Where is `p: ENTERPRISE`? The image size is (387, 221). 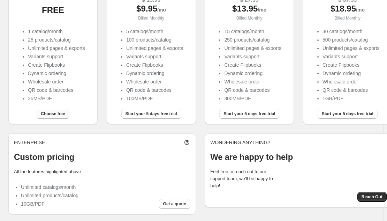
p: ENTERPRISE is located at coordinates (29, 142).